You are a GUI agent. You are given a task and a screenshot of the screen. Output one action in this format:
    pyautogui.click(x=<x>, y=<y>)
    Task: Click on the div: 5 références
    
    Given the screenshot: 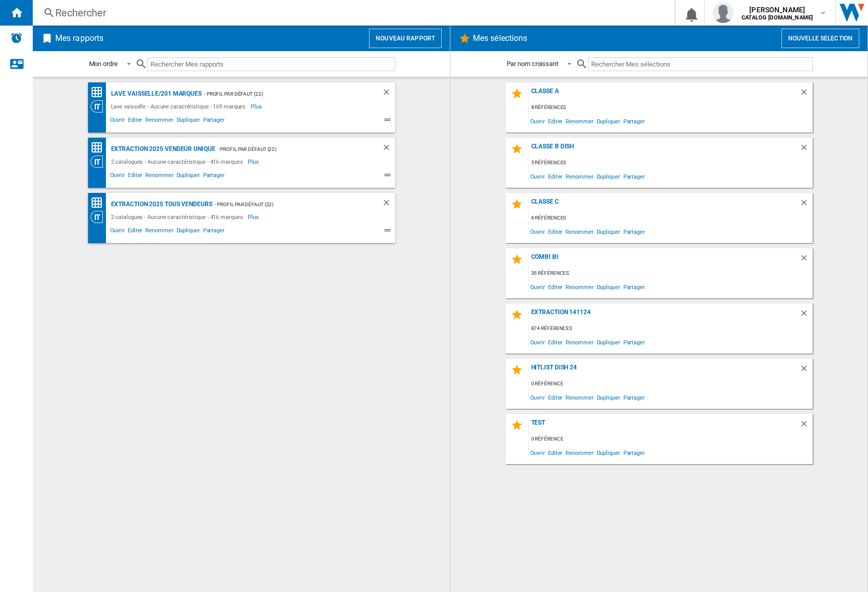 What is the action you would take?
    pyautogui.click(x=671, y=163)
    